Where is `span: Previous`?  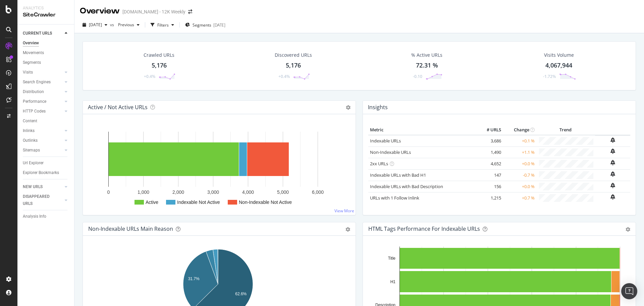 span: Previous is located at coordinates (125, 25).